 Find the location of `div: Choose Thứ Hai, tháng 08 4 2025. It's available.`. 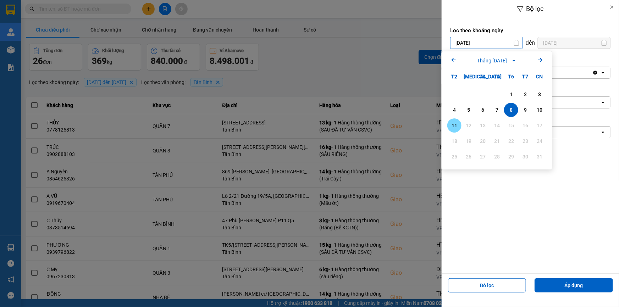

div: Choose Thứ Hai, tháng 08 4 2025. It's available. is located at coordinates (455, 110).